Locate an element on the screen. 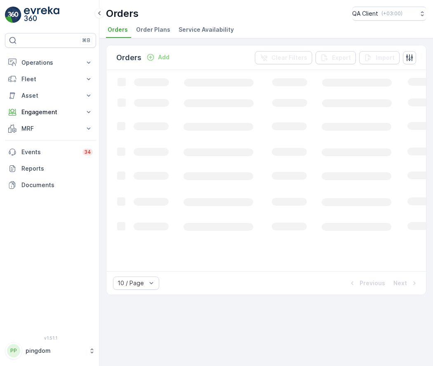 This screenshot has height=366, width=433. p: Fleet is located at coordinates (50, 79).